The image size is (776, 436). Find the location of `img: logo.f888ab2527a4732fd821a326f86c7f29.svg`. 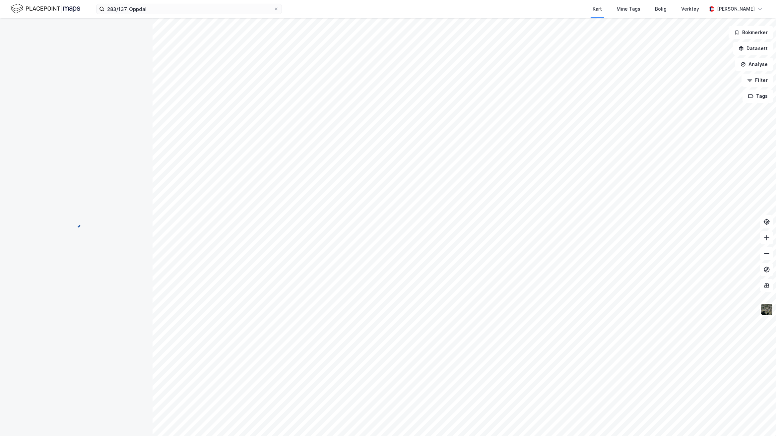

img: logo.f888ab2527a4732fd821a326f86c7f29.svg is located at coordinates (45, 9).